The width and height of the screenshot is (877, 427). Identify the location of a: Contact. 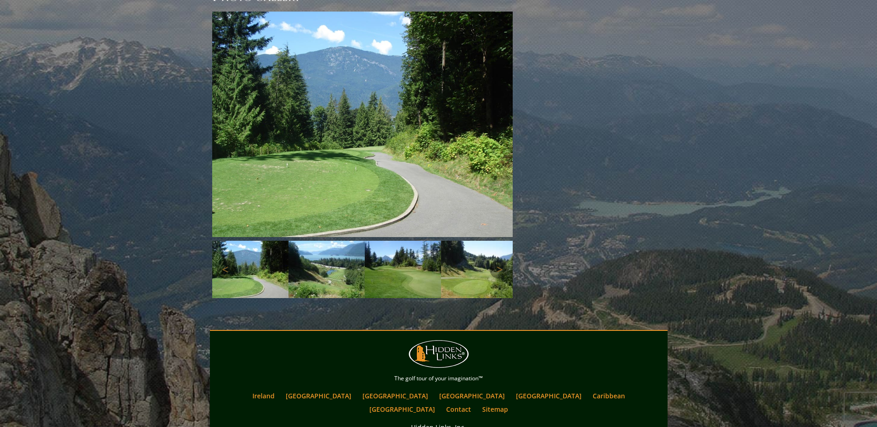
(458, 409).